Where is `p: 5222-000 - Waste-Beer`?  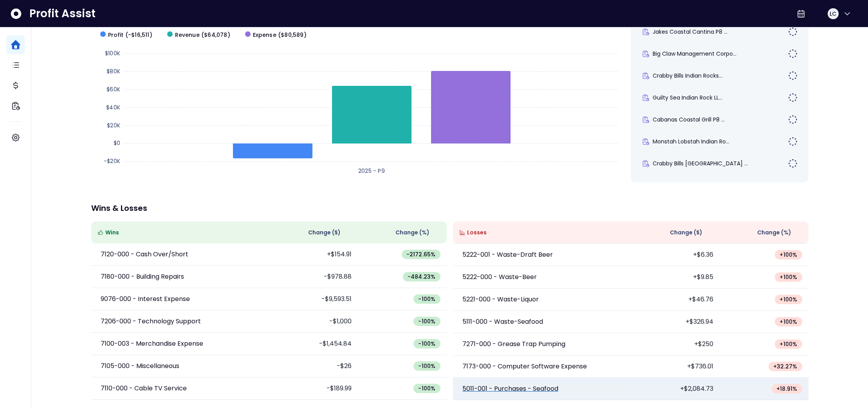
p: 5222-000 - Waste-Beer is located at coordinates (500, 277).